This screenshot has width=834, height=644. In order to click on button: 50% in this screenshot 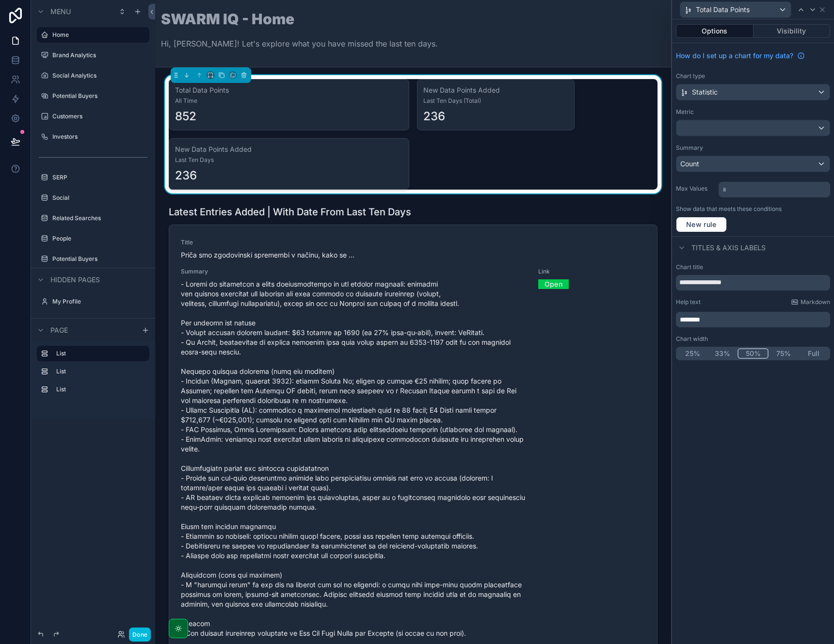, I will do `click(753, 354)`.